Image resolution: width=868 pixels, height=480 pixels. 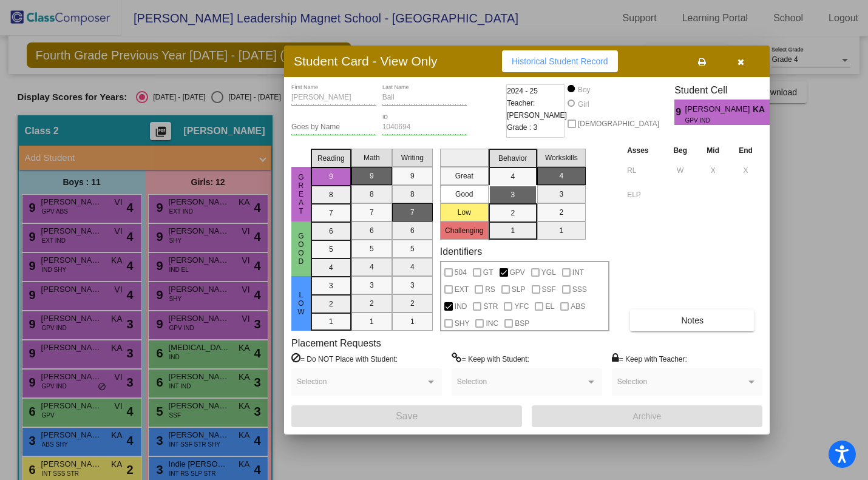 I want to click on span: Low, so click(x=301, y=303).